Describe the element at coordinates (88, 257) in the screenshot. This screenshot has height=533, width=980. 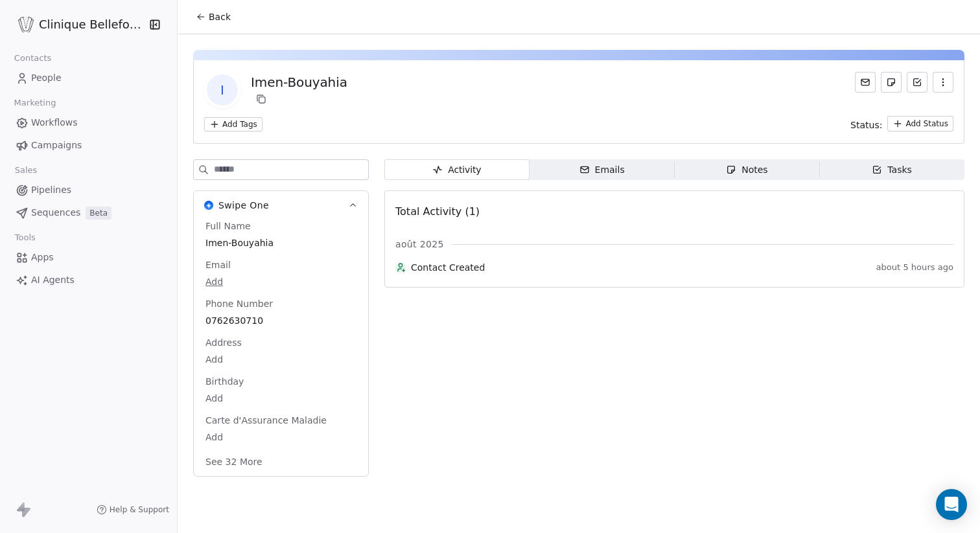
I see `a: Apps` at that location.